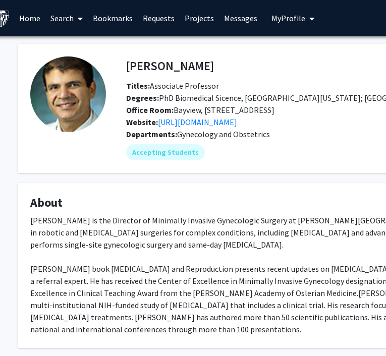 The height and width of the screenshot is (356, 386). I want to click on b: Degrees:, so click(142, 98).